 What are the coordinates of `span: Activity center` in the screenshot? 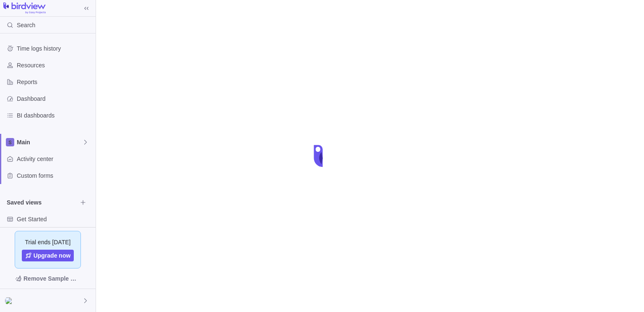 It's located at (54, 159).